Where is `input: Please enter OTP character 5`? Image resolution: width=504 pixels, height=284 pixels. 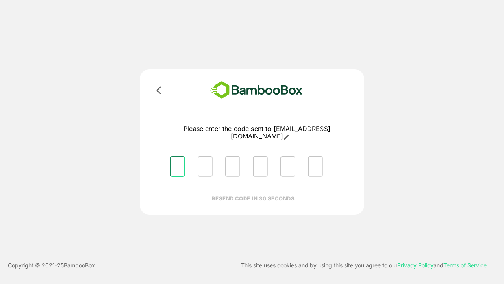 input: Please enter OTP character 5 is located at coordinates (288, 166).